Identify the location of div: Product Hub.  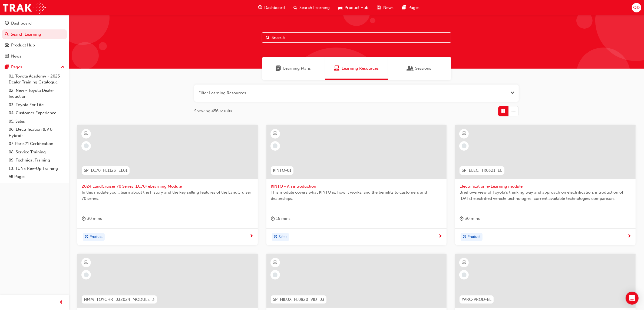
(23, 45).